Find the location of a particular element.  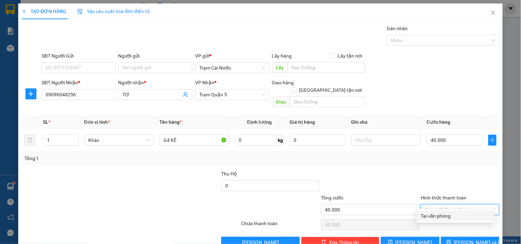

div: SĐT Người Gửi is located at coordinates (78, 56).